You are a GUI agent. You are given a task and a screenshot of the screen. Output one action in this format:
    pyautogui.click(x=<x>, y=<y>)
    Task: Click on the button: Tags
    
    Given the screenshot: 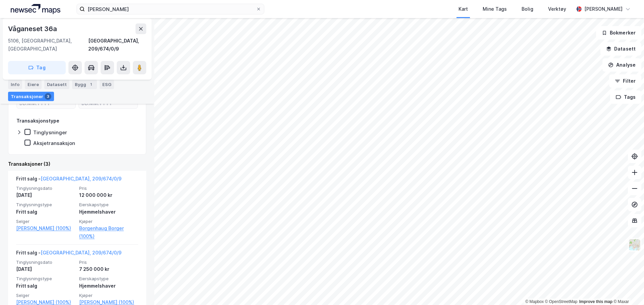 What is the action you would take?
    pyautogui.click(x=626, y=97)
    